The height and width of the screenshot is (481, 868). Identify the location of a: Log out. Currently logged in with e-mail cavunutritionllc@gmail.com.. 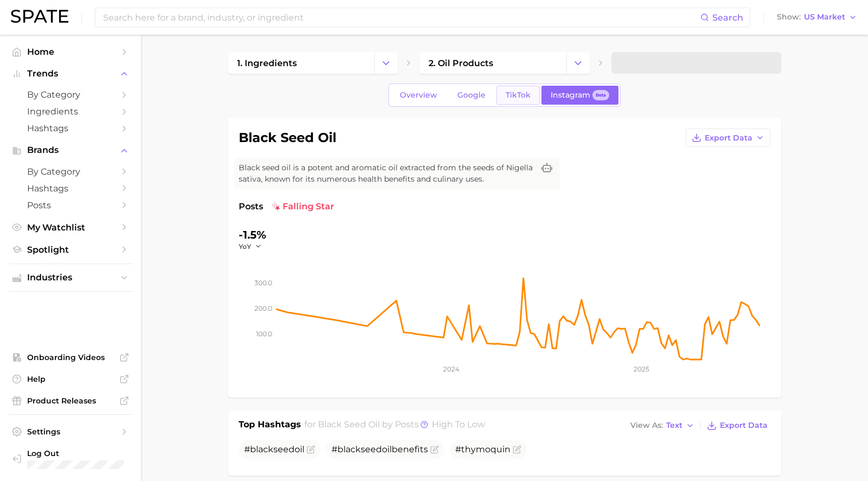
(70, 459).